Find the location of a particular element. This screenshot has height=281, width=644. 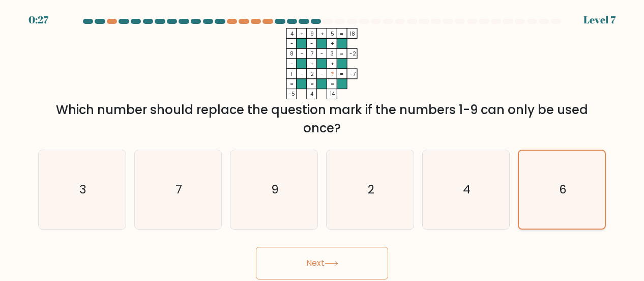

div: Which number should replace the question mark if the numbers 1-9 can only be used once? is located at coordinates (322, 119).